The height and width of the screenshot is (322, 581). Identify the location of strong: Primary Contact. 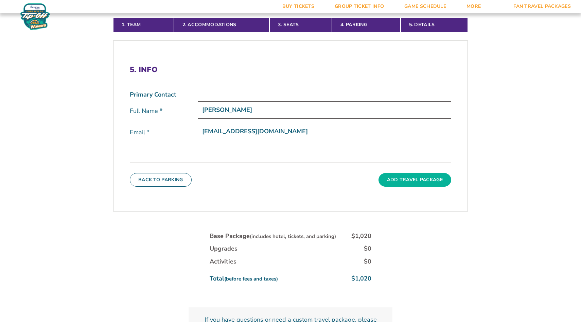
(153, 94).